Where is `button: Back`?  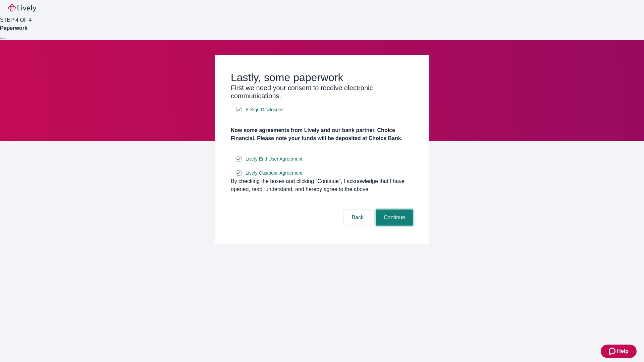
button: Back is located at coordinates (358, 217).